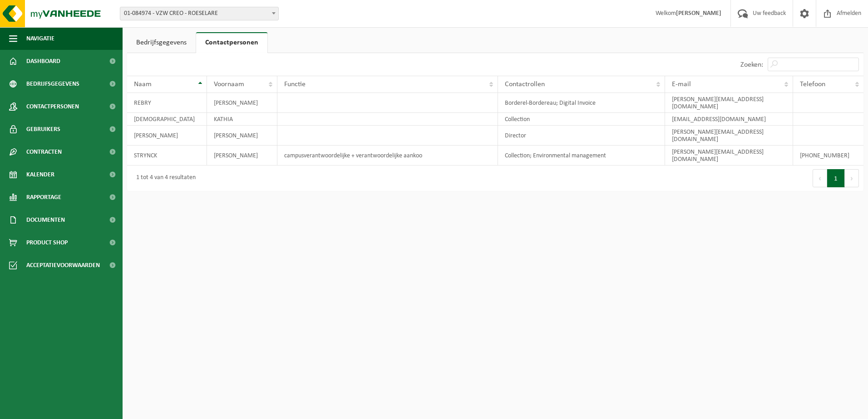 Image resolution: width=868 pixels, height=419 pixels. I want to click on a: Contactpersonen, so click(232, 42).